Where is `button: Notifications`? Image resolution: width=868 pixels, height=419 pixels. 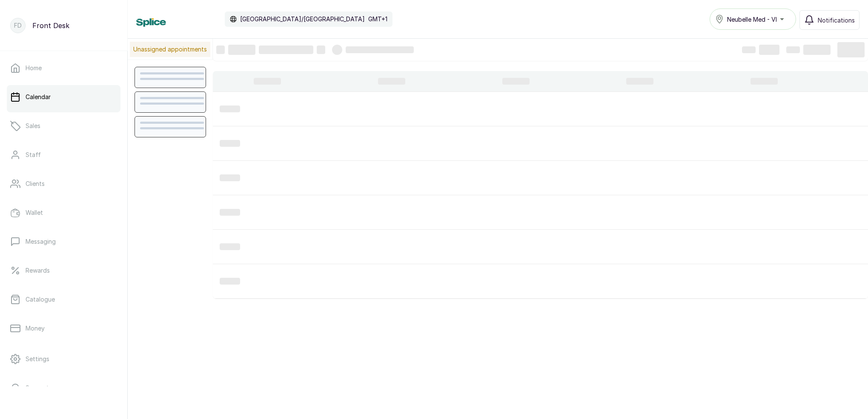
button: Notifications is located at coordinates (829, 20).